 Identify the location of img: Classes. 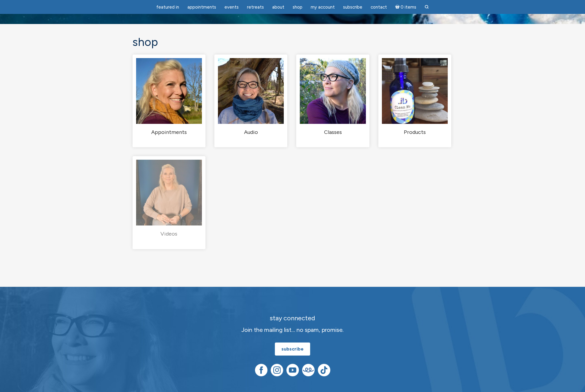
(333, 91).